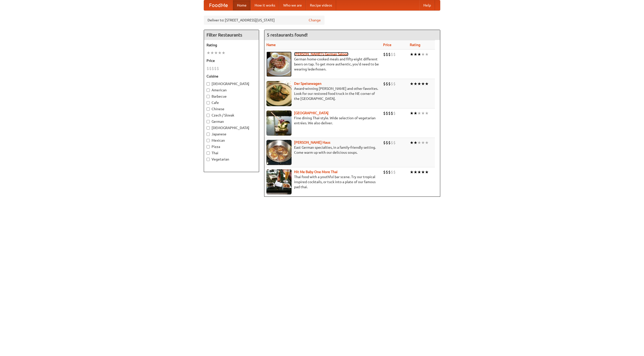  Describe the element at coordinates (231, 35) in the screenshot. I see `h4: Filter Restaurants` at that location.